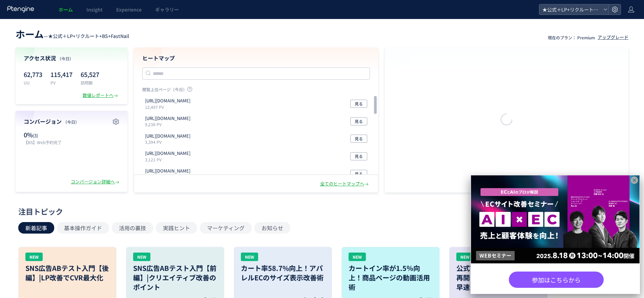 Image resolution: width=644 pixels, height=298 pixels. What do you see at coordinates (33, 82) in the screenshot?
I see `p: UU` at bounding box center [33, 82].